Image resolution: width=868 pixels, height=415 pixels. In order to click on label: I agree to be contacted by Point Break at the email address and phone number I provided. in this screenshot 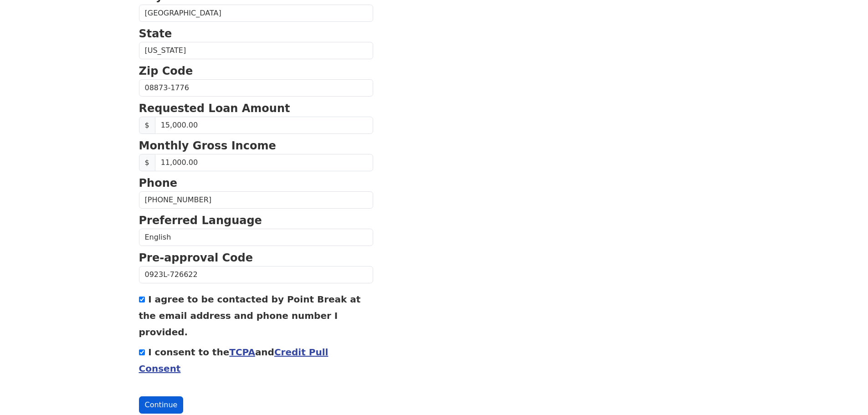, I will do `click(250, 315)`.